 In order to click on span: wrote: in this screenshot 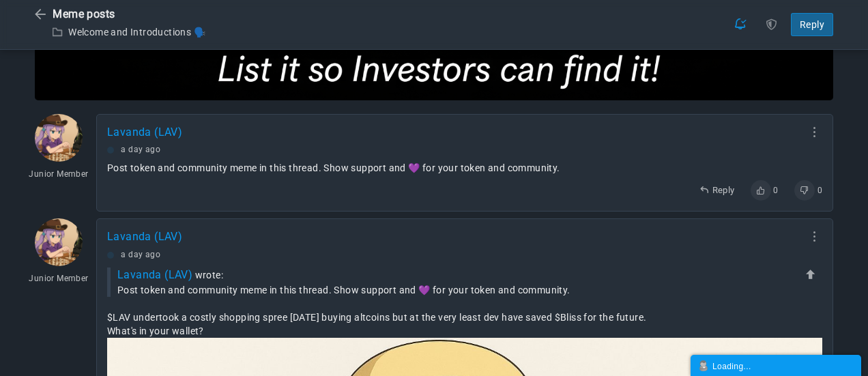, I will do `click(208, 275)`.